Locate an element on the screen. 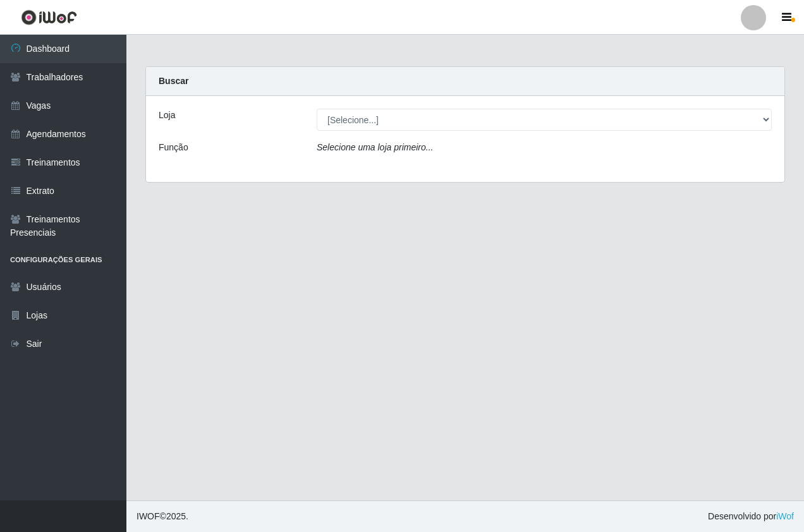 This screenshot has height=532, width=804. i: Selecione uma loja primeiro... is located at coordinates (375, 148).